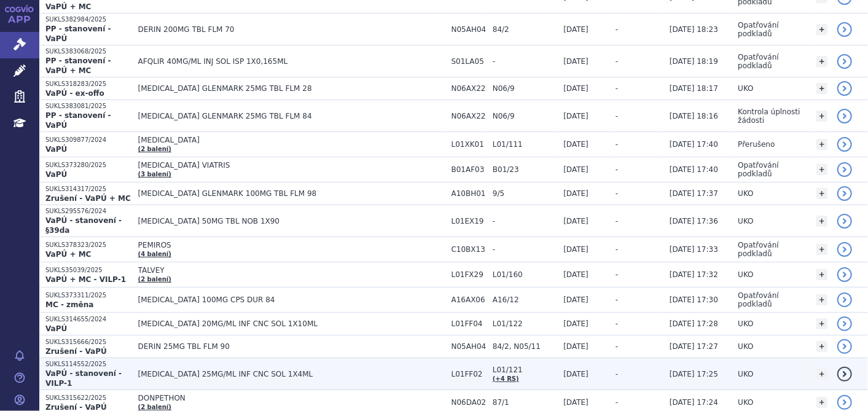 Image resolution: width=868 pixels, height=411 pixels. Describe the element at coordinates (469, 61) in the screenshot. I see `span: S01LA05` at that location.